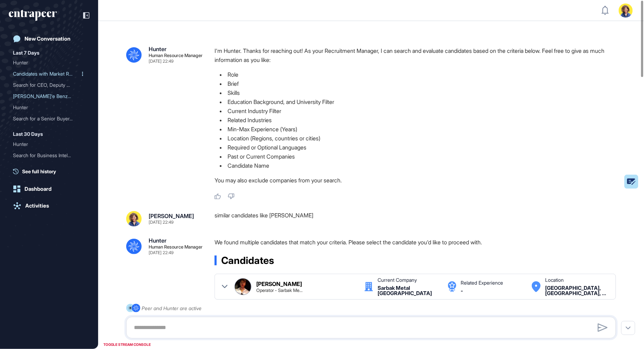 The width and height of the screenshot is (644, 349). What do you see at coordinates (409, 291) in the screenshot?
I see `div: Sarbak Metal Bulgaria` at bounding box center [409, 291].